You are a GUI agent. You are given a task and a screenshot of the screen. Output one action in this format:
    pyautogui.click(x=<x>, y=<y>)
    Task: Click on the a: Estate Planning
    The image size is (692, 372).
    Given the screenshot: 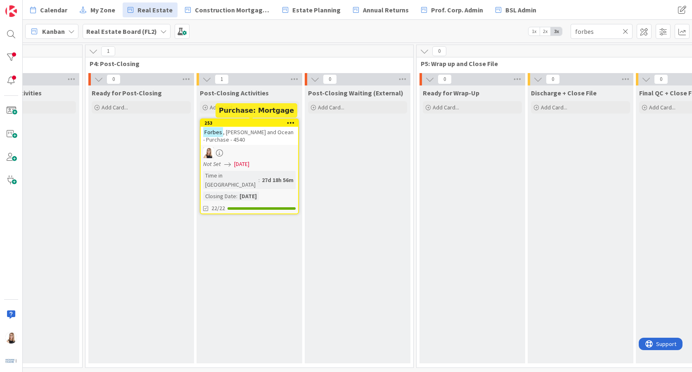 What is the action you would take?
    pyautogui.click(x=312, y=10)
    